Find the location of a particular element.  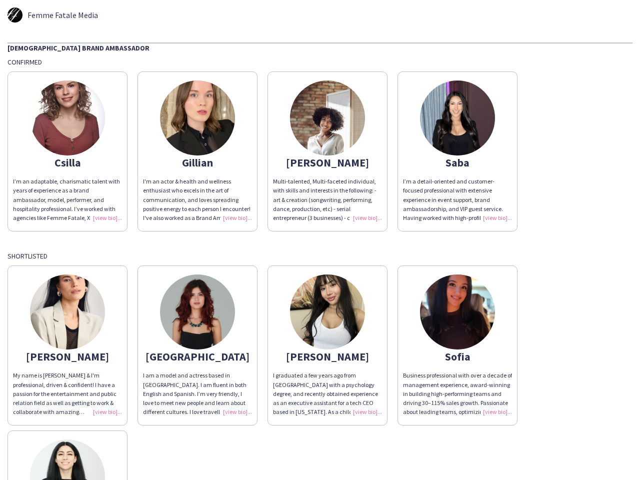

div: Shortlisted is located at coordinates (320, 256).